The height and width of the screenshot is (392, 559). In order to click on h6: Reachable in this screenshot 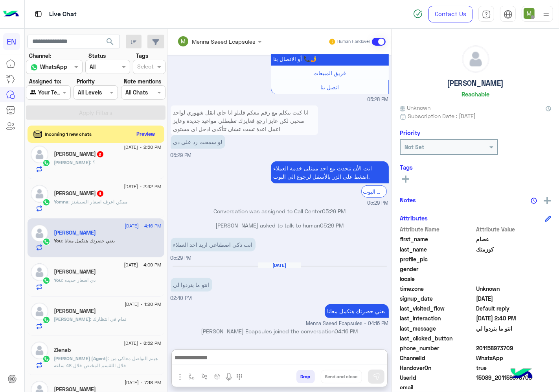, I will do `click(475, 94)`.